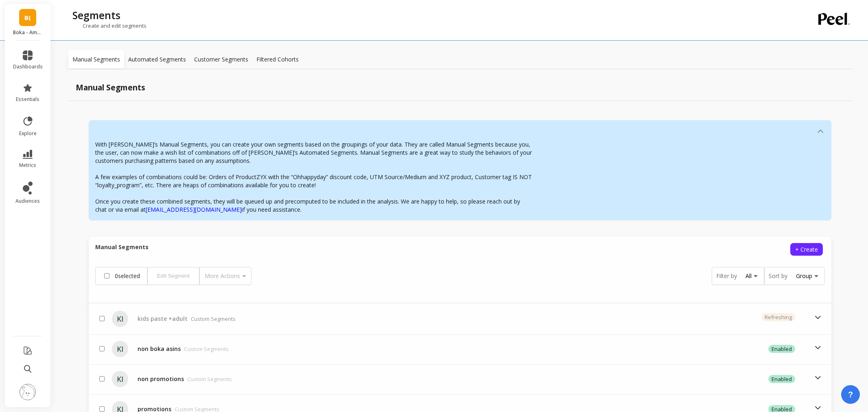 The height and width of the screenshot is (412, 868). Describe the element at coordinates (778, 276) in the screenshot. I see `label: Sort by` at that location.